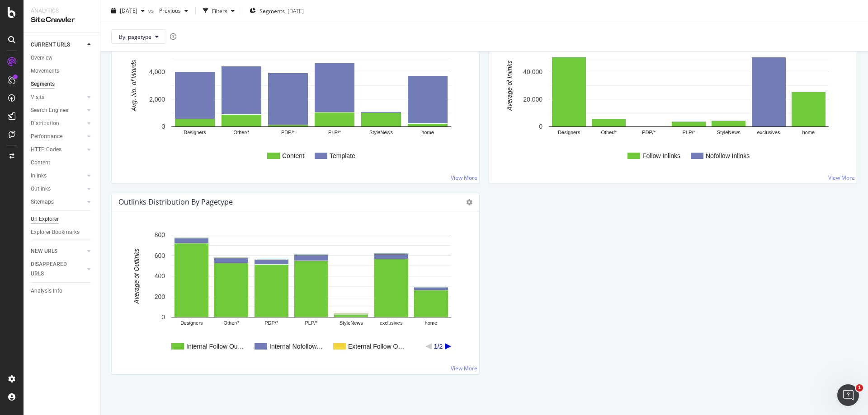  I want to click on button: Previous, so click(173, 11).